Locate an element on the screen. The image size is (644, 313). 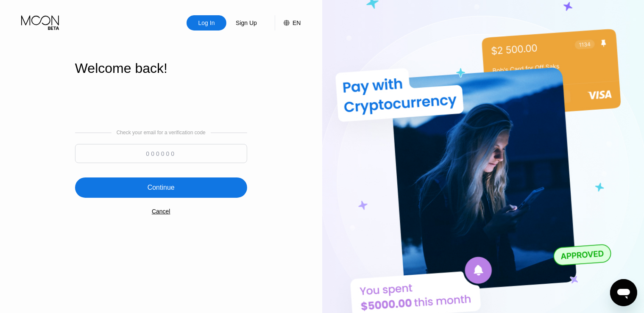
div: Sign Up is located at coordinates (246, 23).